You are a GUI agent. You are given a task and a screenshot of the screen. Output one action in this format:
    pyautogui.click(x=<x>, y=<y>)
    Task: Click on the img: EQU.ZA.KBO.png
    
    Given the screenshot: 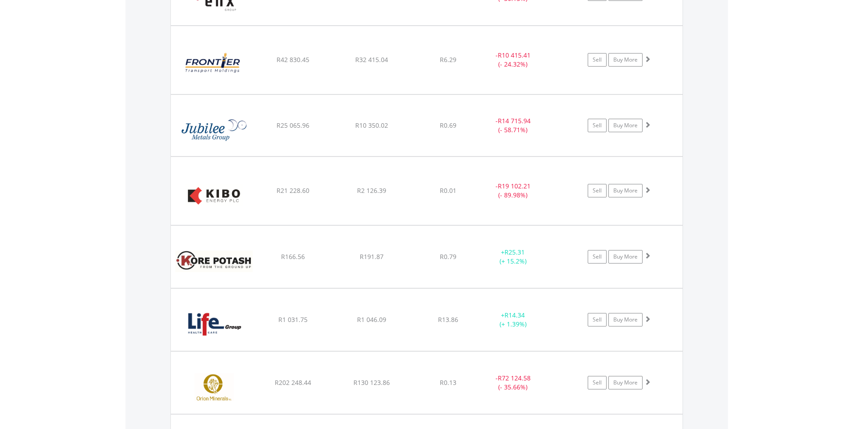 What is the action you would take?
    pyautogui.click(x=214, y=195)
    